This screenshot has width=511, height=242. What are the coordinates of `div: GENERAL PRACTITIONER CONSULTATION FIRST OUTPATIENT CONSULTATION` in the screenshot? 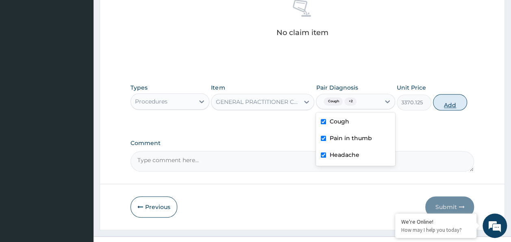 It's located at (258, 102).